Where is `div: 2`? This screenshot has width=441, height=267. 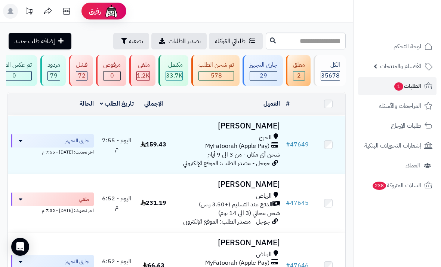
div: 2 is located at coordinates (299, 76).